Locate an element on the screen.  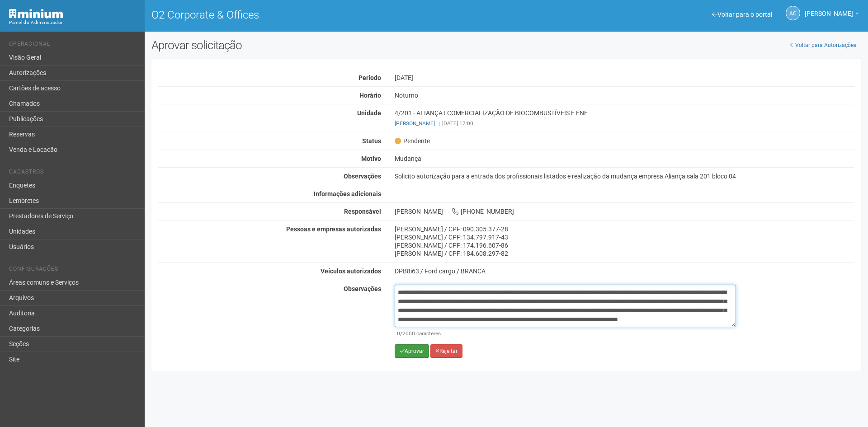
strong: Unidade is located at coordinates (369, 113).